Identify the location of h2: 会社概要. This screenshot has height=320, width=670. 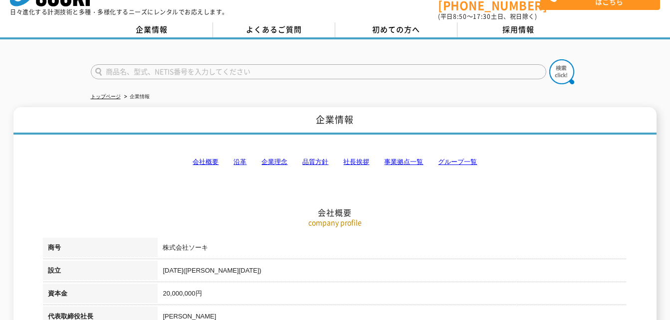
(335, 163).